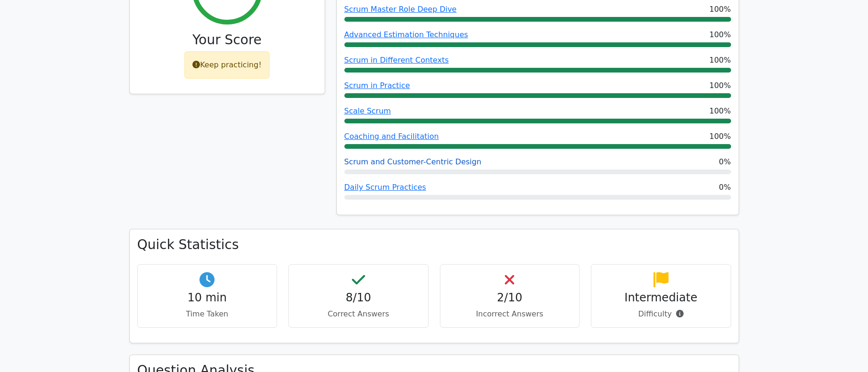 The width and height of the screenshot is (868, 372). I want to click on h4: Intermediate, so click(661, 298).